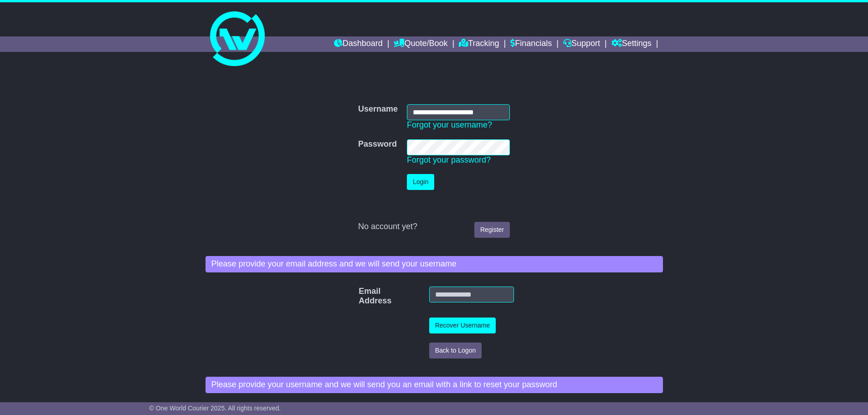 The height and width of the screenshot is (415, 868). I want to click on label: Username, so click(378, 109).